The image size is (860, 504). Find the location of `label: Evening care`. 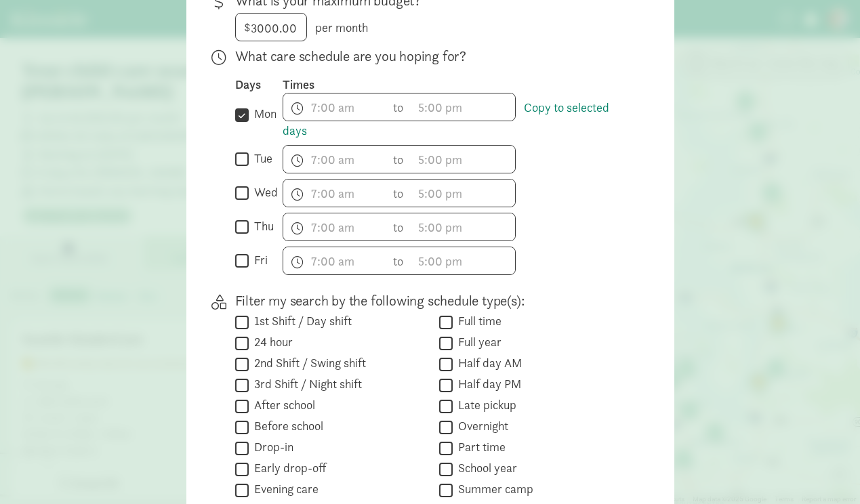

label: Evening care is located at coordinates (283, 489).